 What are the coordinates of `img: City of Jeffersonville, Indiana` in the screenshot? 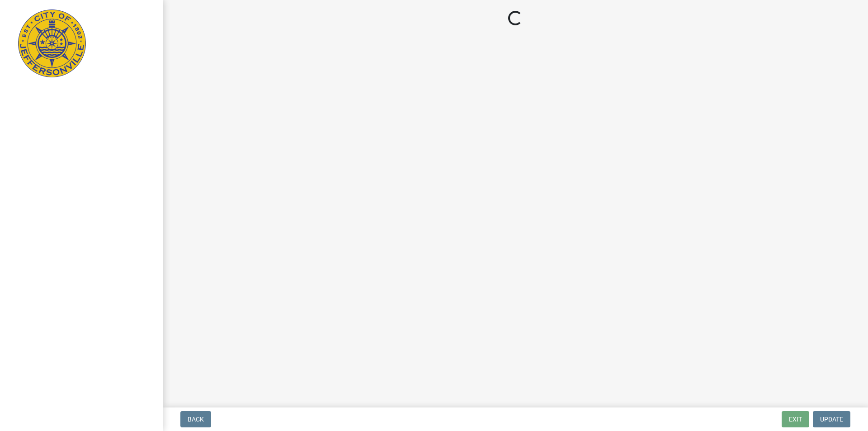 It's located at (52, 43).